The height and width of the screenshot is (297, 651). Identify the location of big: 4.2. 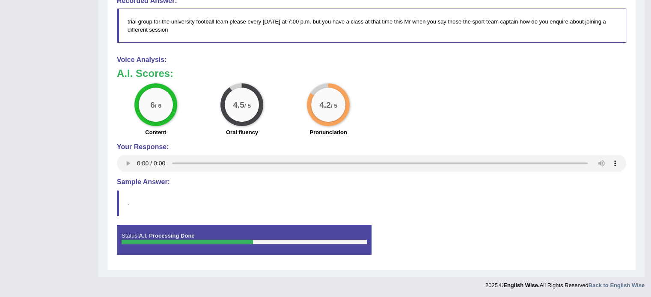
(325, 105).